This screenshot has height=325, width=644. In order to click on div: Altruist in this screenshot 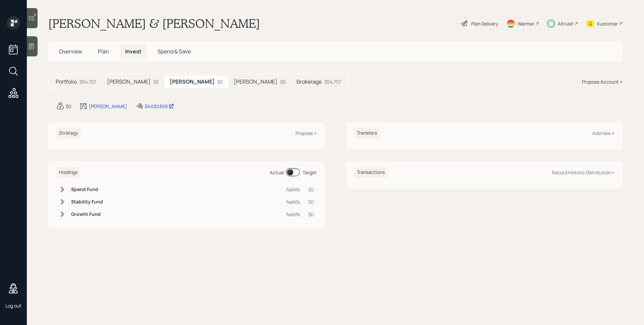, I will do `click(566, 24)`.